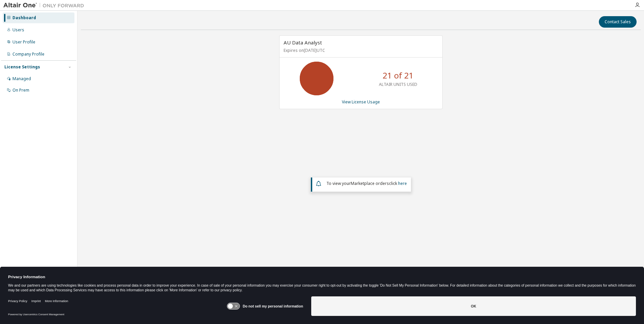 The height and width of the screenshot is (324, 644). I want to click on span: AU Data Analyst, so click(303, 43).